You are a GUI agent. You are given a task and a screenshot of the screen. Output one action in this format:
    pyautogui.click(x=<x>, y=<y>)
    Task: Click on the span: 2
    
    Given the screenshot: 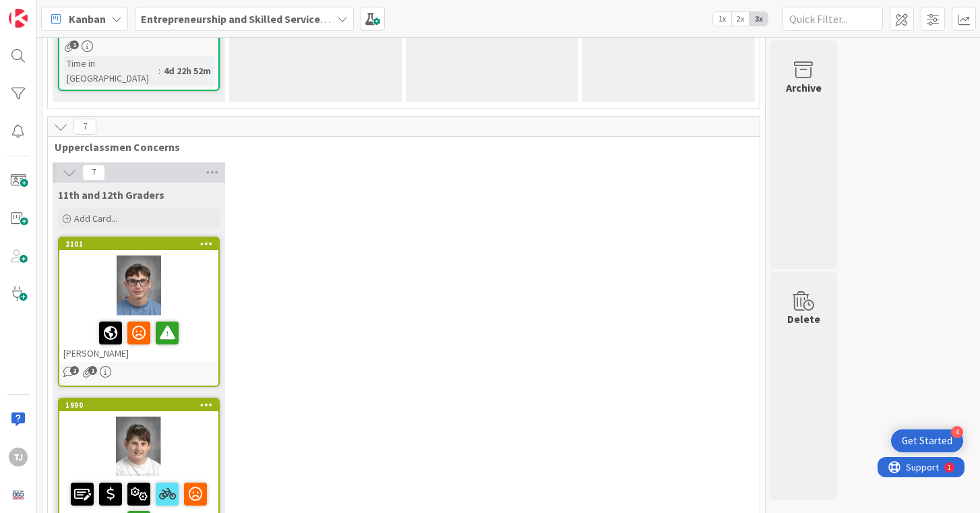 What is the action you would take?
    pyautogui.click(x=74, y=370)
    